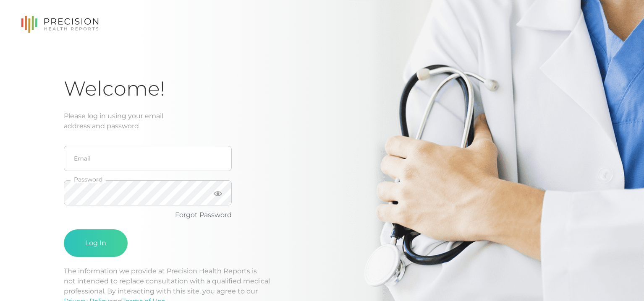  I want to click on div: Please log in using your email address and password, so click(322, 121).